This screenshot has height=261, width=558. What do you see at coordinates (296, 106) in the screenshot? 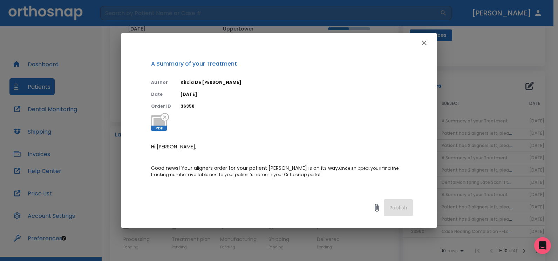
I see `p: 36358` at bounding box center [296, 106].